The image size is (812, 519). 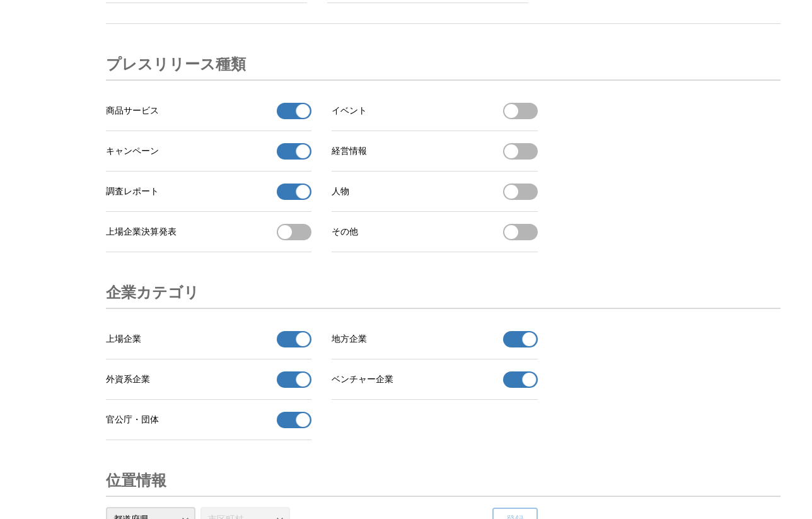 I want to click on h3: 位置情報, so click(x=136, y=481).